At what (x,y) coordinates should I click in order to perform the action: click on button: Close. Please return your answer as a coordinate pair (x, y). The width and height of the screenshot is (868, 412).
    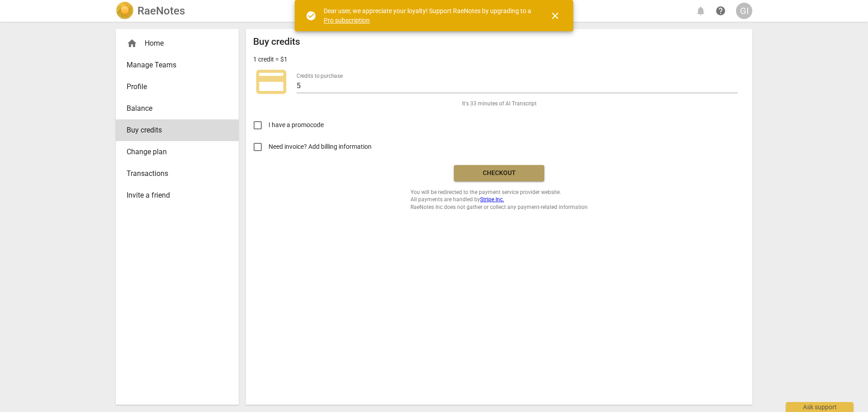
    Looking at the image, I should click on (555, 16).